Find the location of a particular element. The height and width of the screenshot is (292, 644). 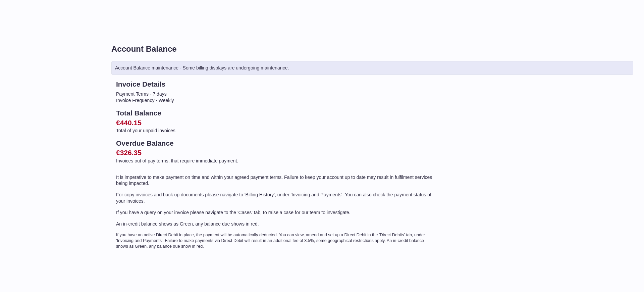

p: If you have an active Direct Debit in place, the payment will be automatically deducted. You can ... is located at coordinates (275, 240).